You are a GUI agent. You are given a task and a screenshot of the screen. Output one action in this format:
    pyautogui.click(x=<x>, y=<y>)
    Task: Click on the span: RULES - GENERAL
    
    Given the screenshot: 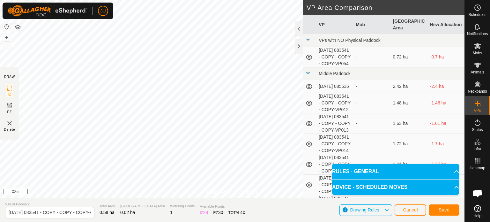 What is the action you would take?
    pyautogui.click(x=356, y=171)
    